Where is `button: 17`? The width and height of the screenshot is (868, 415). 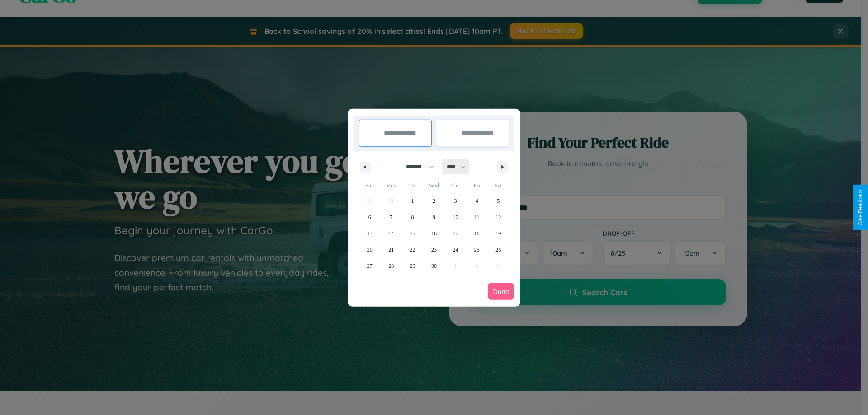 button: 17 is located at coordinates (455, 234).